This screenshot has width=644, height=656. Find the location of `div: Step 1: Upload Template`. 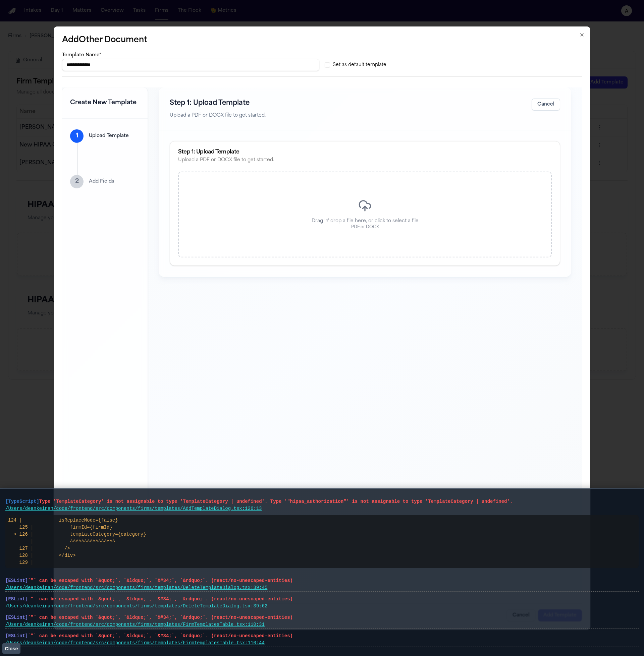

div: Step 1: Upload Template is located at coordinates (365, 152).